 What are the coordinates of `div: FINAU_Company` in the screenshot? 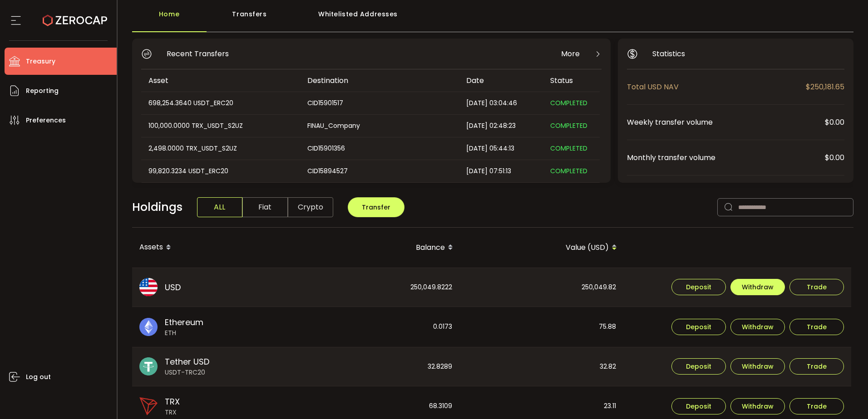 It's located at (379, 126).